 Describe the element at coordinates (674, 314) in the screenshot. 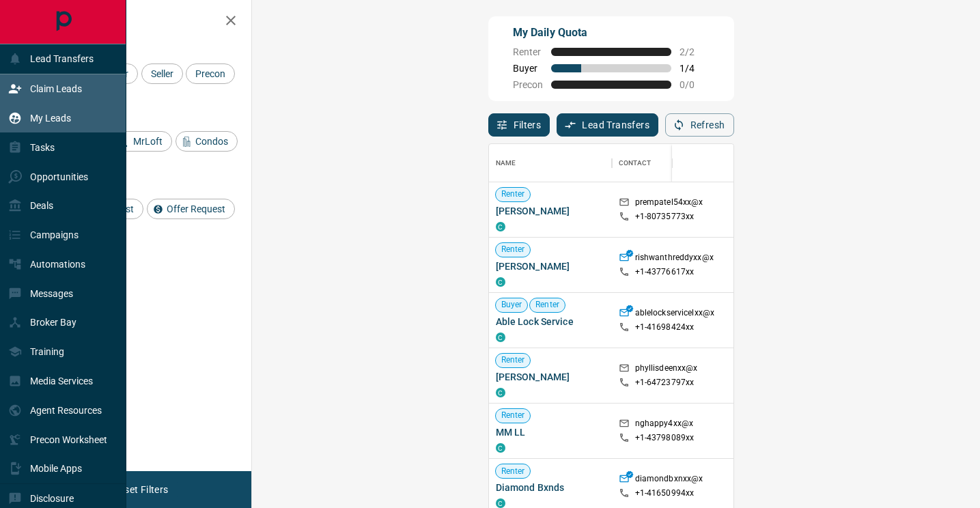

I see `p: ablelockservicelxx@x` at that location.